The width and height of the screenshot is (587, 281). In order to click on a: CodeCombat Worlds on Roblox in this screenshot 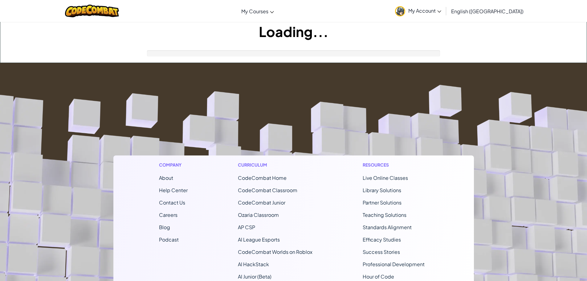, I will do `click(275, 251)`.